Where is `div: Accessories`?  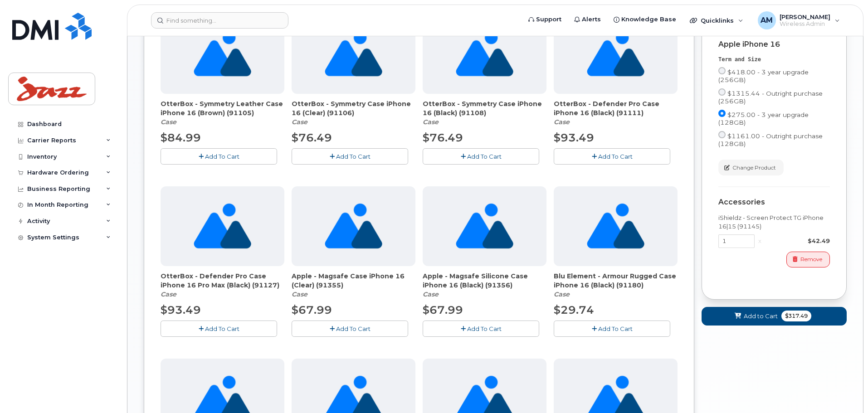
div: Accessories is located at coordinates (774, 202).